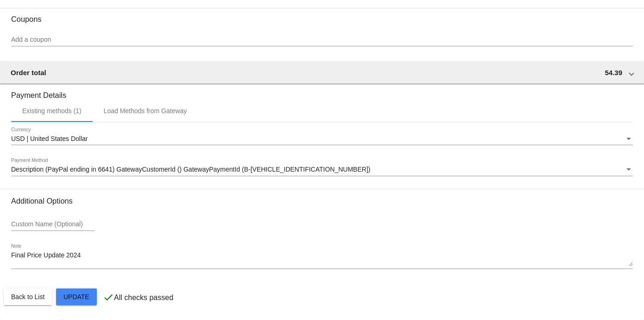 The width and height of the screenshot is (644, 320). Describe the element at coordinates (322, 92) in the screenshot. I see `h3: Payment Details` at that location.